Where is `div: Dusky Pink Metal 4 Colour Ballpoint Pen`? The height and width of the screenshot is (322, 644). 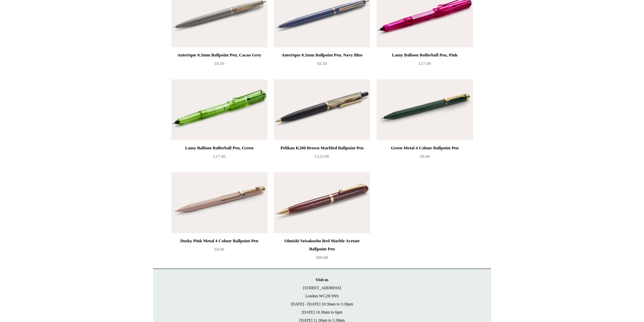 div: Dusky Pink Metal 4 Colour Ballpoint Pen is located at coordinates (219, 241).